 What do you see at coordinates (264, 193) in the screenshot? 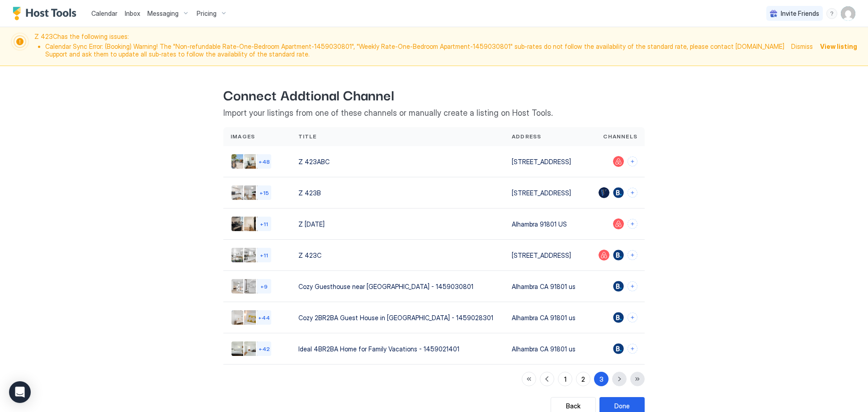
I see `span: + 15` at bounding box center [264, 193].